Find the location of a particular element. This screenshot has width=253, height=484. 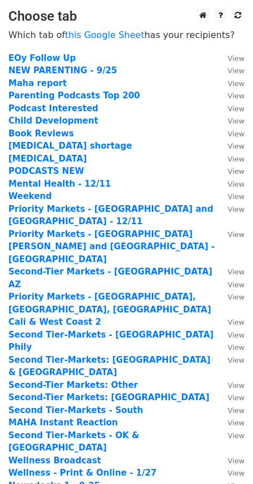

strong: Second Tier-Markets - South is located at coordinates (75, 410).